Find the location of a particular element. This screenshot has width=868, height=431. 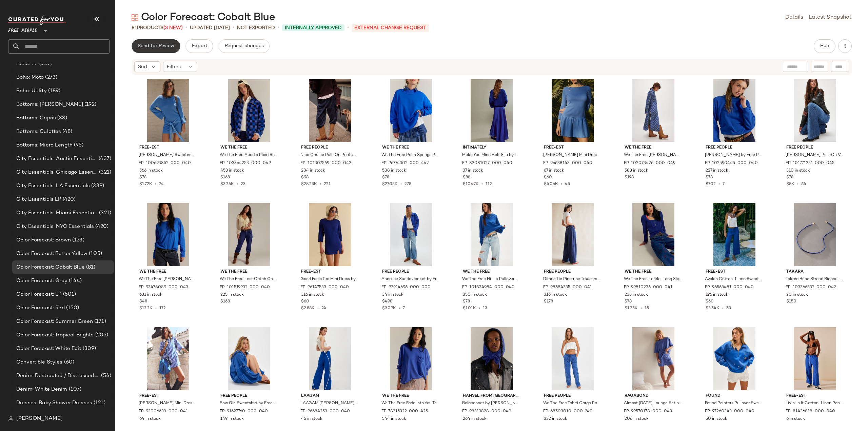

span: Filters is located at coordinates (173, 67).